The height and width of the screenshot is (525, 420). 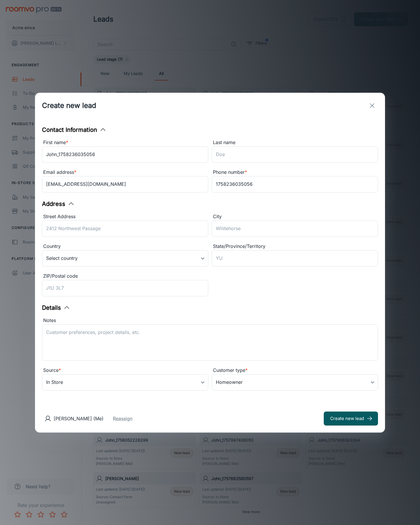 What do you see at coordinates (56, 308) in the screenshot?
I see `button: Details` at bounding box center [56, 308].